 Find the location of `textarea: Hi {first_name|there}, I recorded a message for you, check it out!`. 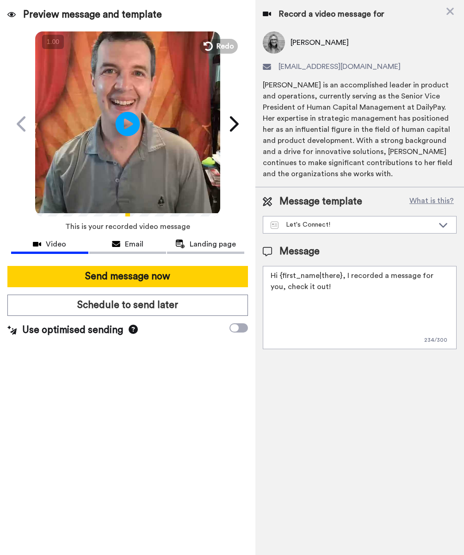

textarea: Hi {first_name|there}, I recorded a message for you, check it out! is located at coordinates (360, 308).